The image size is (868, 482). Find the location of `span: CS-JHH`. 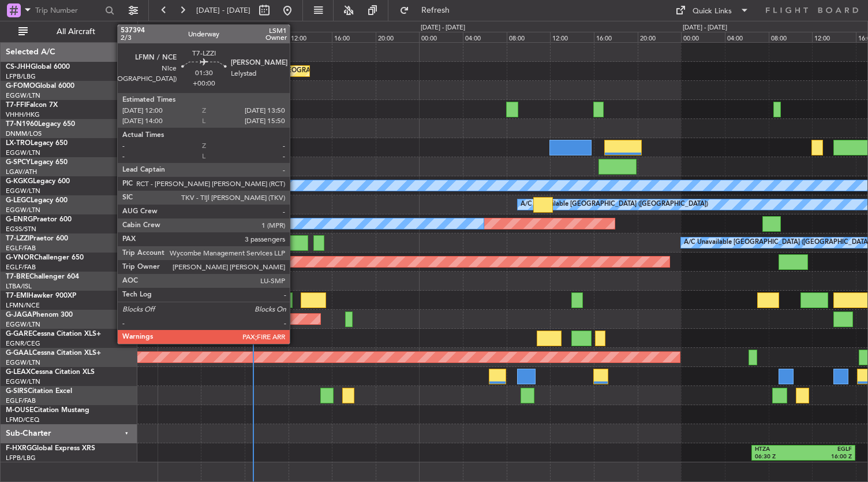

span: CS-JHH is located at coordinates (18, 67).